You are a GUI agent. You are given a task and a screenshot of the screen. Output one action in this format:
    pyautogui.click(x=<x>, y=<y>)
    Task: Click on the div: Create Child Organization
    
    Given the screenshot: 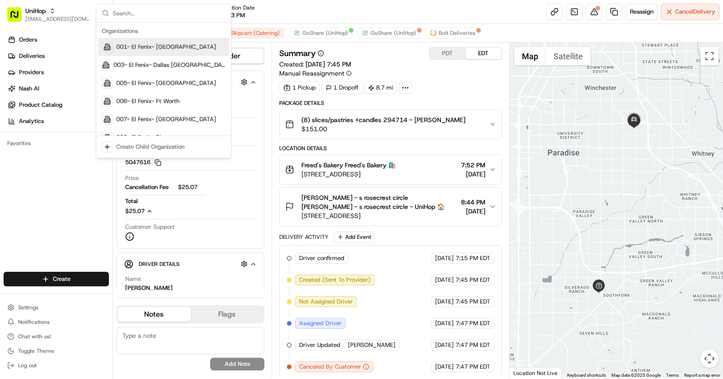 What is the action you would take?
    pyautogui.click(x=150, y=147)
    